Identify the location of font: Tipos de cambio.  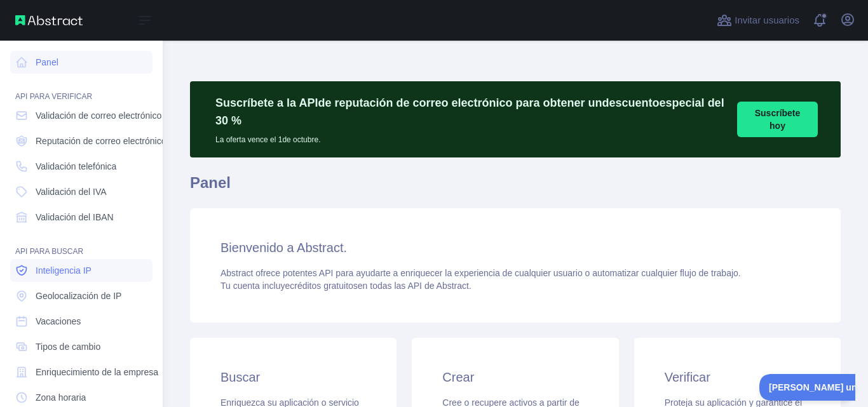
(68, 347).